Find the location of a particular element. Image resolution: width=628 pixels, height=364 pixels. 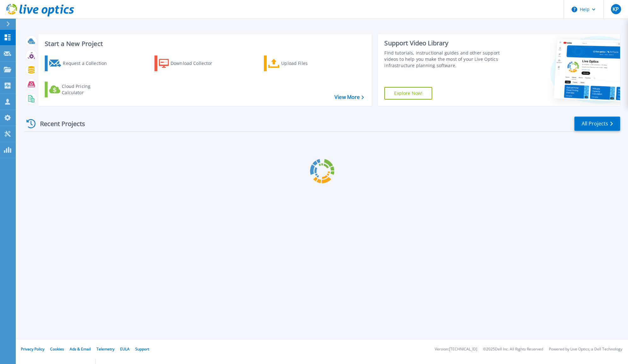

a: View More is located at coordinates (349, 97).